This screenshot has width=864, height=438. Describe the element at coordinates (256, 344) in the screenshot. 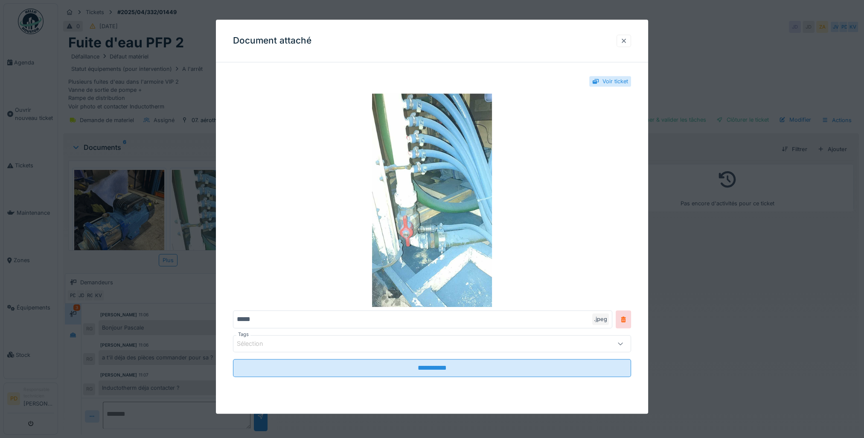

I see `div: Sélection` at that location.